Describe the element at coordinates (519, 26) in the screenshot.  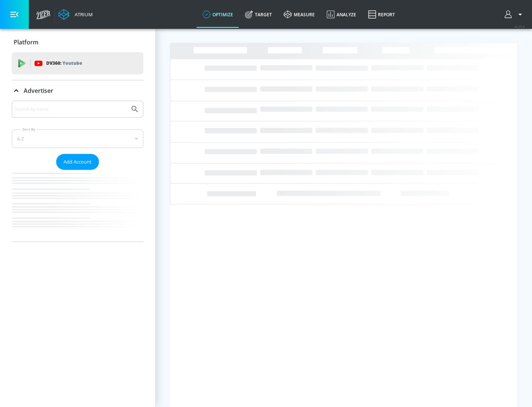
I see `span: v 4.25.4` at that location.